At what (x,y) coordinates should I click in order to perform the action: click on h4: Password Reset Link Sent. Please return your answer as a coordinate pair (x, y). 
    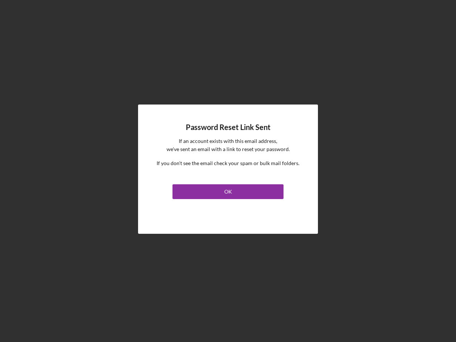
    Looking at the image, I should click on (228, 127).